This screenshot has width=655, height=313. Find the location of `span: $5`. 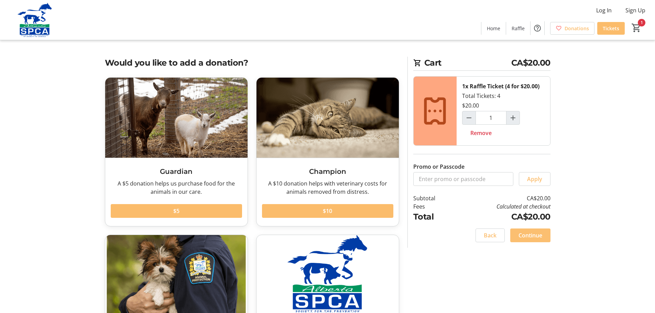

span: $5 is located at coordinates (176, 211).